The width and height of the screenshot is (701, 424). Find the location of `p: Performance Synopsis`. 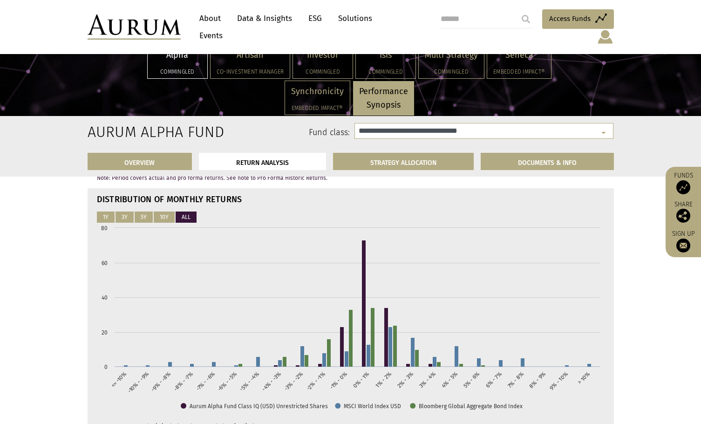

p: Performance Synopsis is located at coordinates (383, 98).